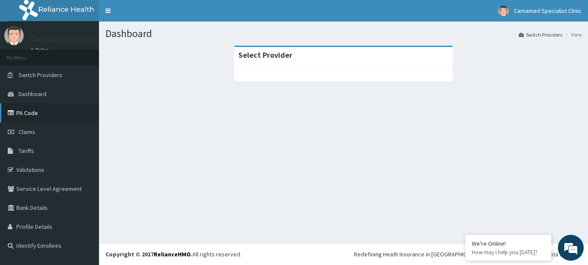 This screenshot has width=588, height=265. What do you see at coordinates (541, 34) in the screenshot?
I see `a: Switch Providers` at bounding box center [541, 34].